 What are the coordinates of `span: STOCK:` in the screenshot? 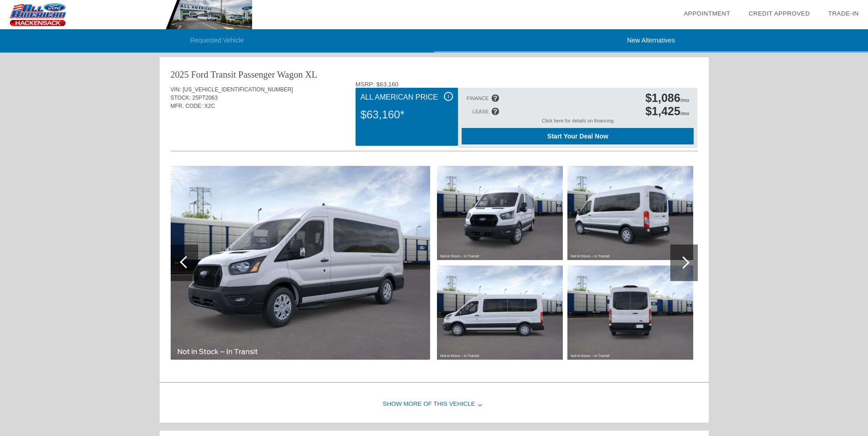 It's located at (180, 98).